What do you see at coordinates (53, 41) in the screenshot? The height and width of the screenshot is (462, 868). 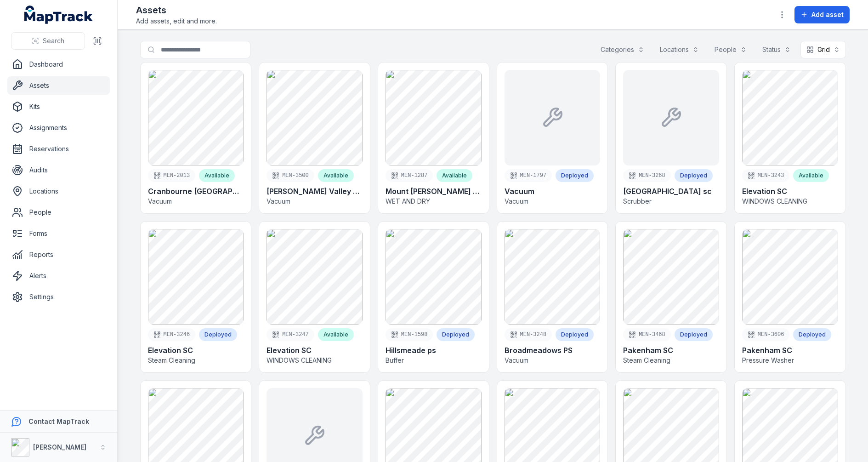 I see `span: Search` at bounding box center [53, 41].